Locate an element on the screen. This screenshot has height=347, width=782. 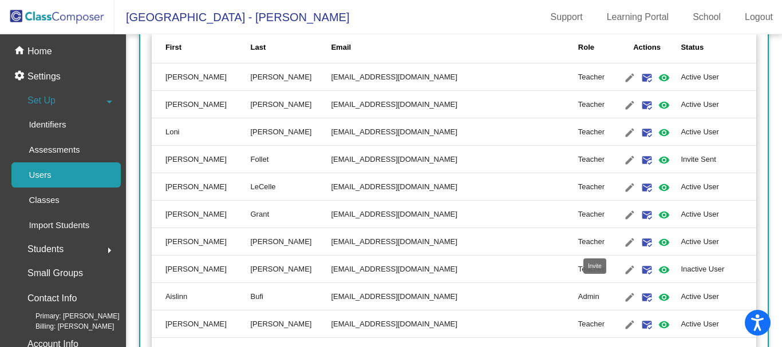
p: Identifiers is located at coordinates (47, 125).